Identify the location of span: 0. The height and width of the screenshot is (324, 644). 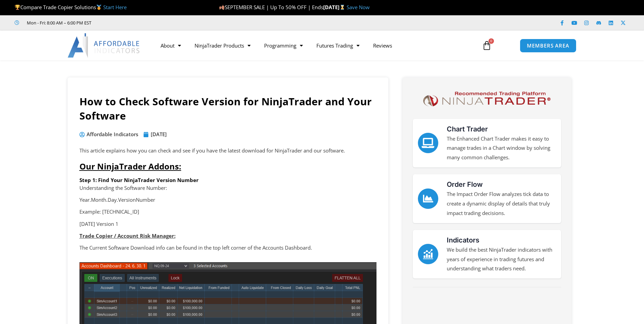
(491, 41).